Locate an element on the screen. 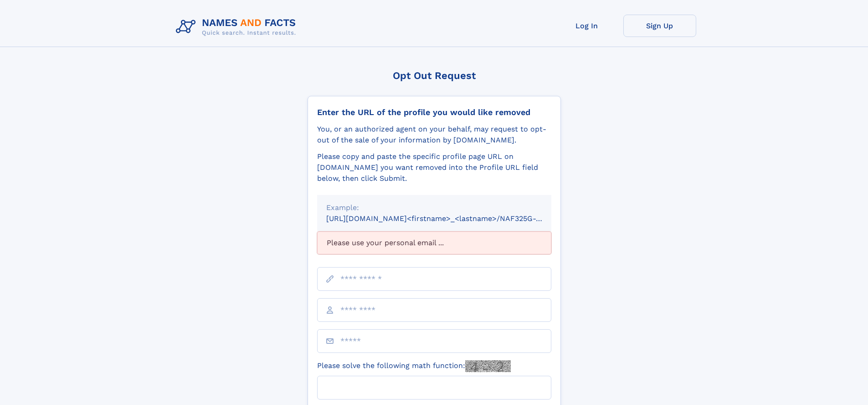 This screenshot has width=868, height=405. div: You, or an authorized agent on your behalf, may request to opt-out of the sale of your informatio... is located at coordinates (434, 134).